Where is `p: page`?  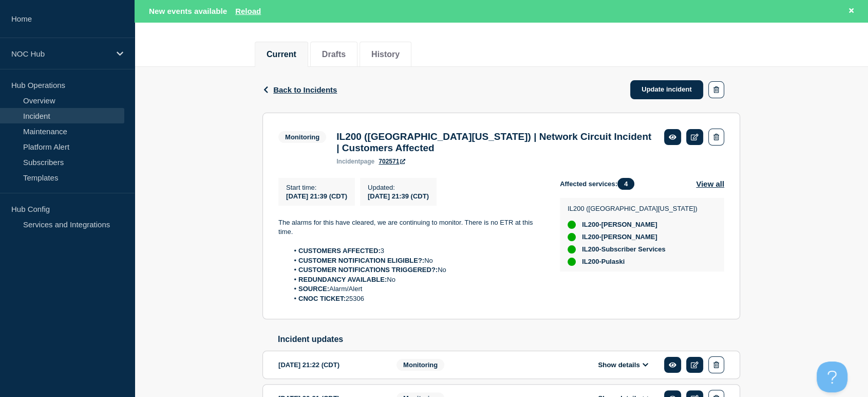
p: page is located at coordinates (355, 161).